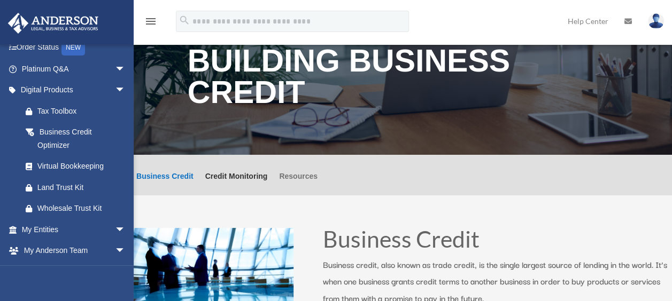 The image size is (672, 301). I want to click on div: Tax Toolbox, so click(83, 111).